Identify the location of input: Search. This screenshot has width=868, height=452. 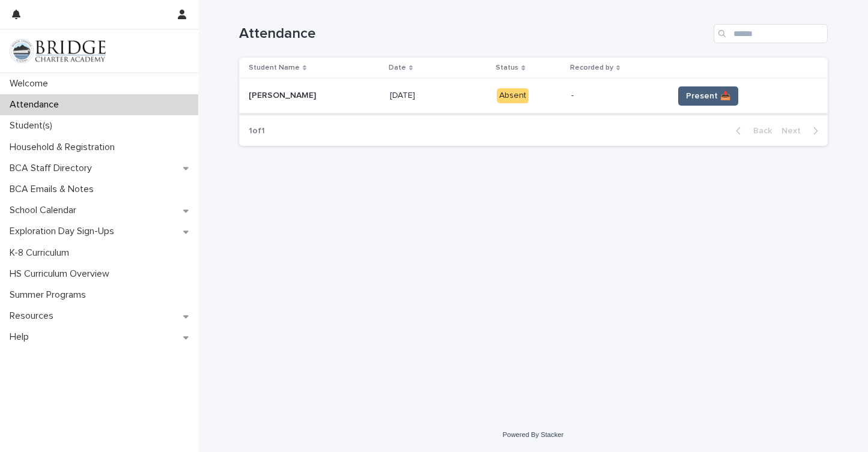
(771, 33).